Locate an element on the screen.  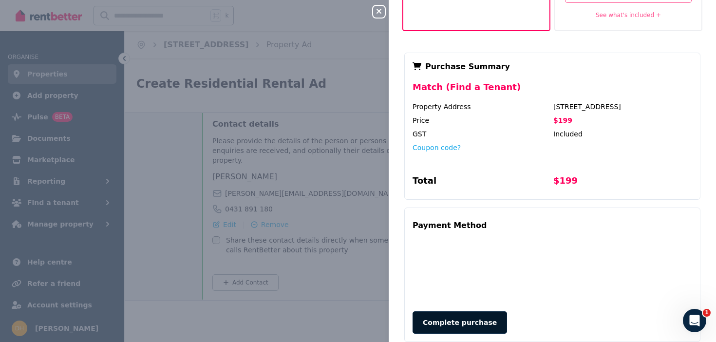
div: $199 is located at coordinates (622, 183).